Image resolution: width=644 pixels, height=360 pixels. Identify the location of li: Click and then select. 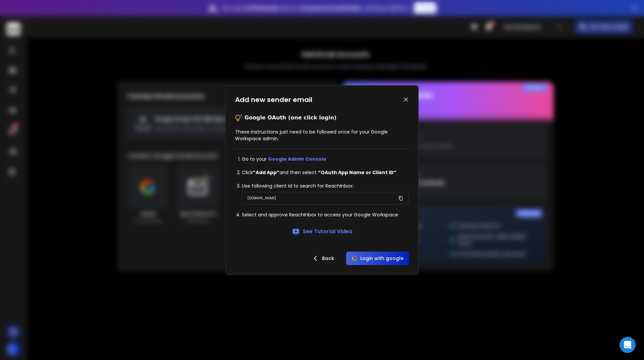
(325, 172).